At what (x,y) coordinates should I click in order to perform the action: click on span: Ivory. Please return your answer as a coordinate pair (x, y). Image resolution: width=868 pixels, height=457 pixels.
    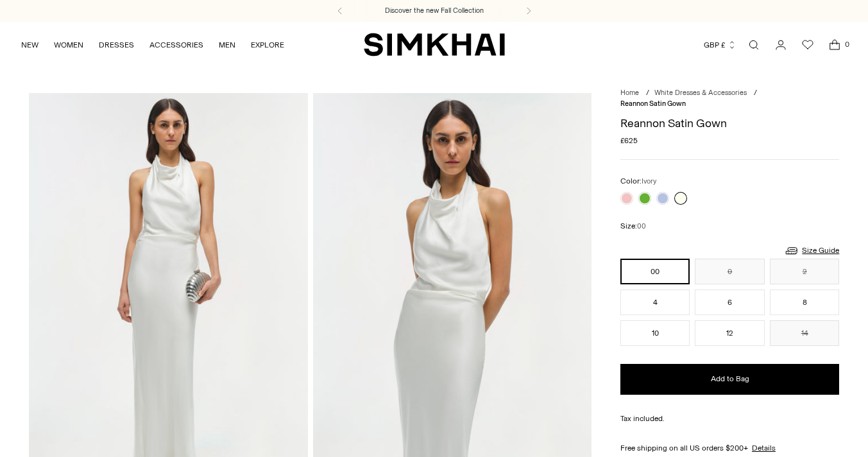
    Looking at the image, I should click on (648, 181).